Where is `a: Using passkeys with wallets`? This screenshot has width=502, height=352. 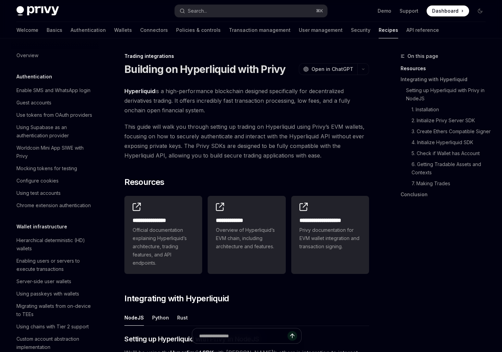 a: Using passkeys with wallets is located at coordinates (55, 294).